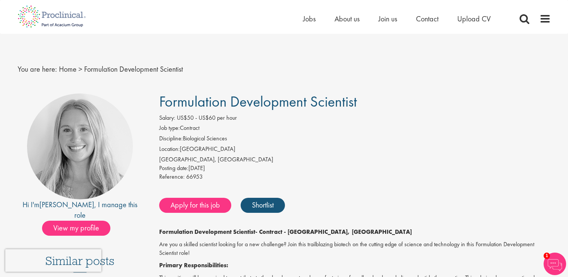 The image size is (568, 277). Describe the element at coordinates (195, 176) in the screenshot. I see `span: 66953` at that location.